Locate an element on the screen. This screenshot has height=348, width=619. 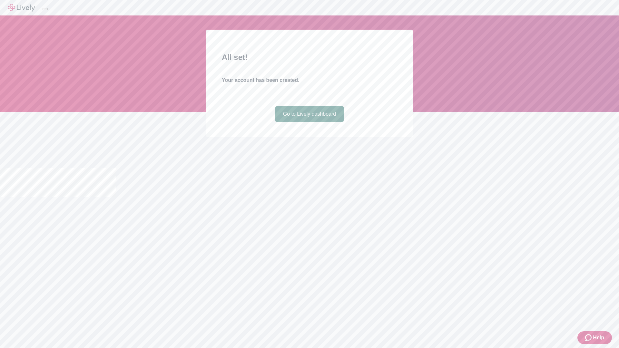
h2: All set! is located at coordinates (309, 57).